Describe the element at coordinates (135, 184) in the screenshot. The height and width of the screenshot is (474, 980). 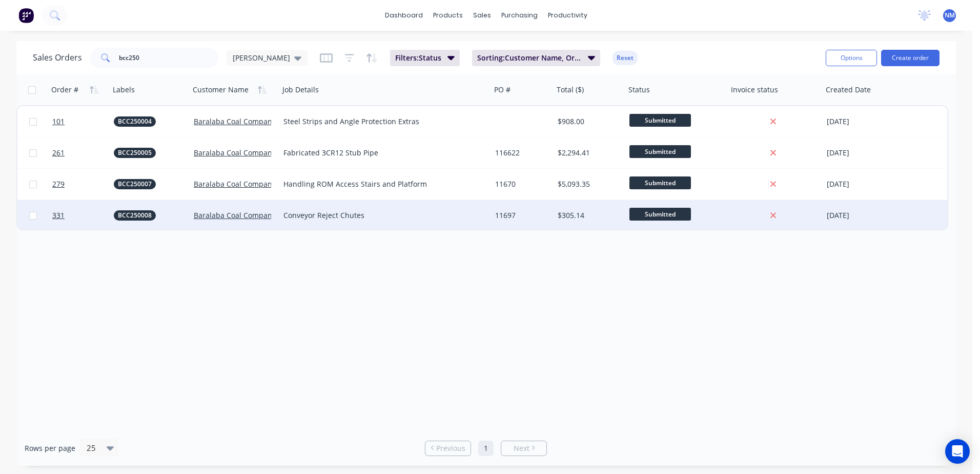
I see `button: BCC250007` at that location.